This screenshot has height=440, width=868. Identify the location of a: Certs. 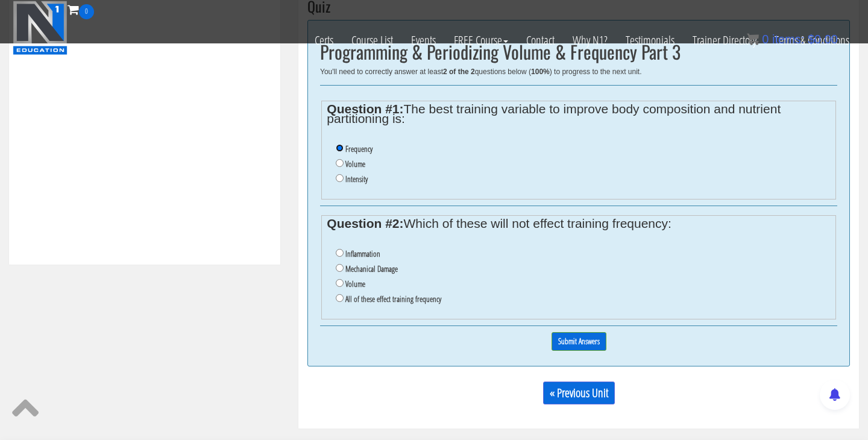
(324, 40).